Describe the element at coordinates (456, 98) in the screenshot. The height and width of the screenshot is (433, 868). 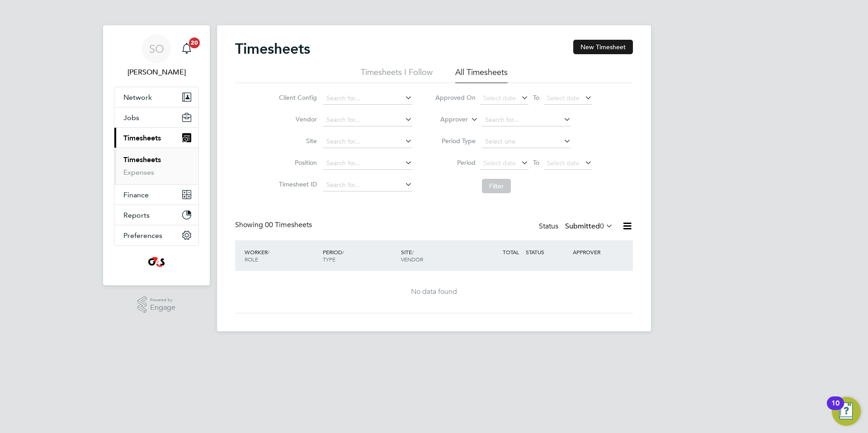
I see `label: Approved On` at that location.